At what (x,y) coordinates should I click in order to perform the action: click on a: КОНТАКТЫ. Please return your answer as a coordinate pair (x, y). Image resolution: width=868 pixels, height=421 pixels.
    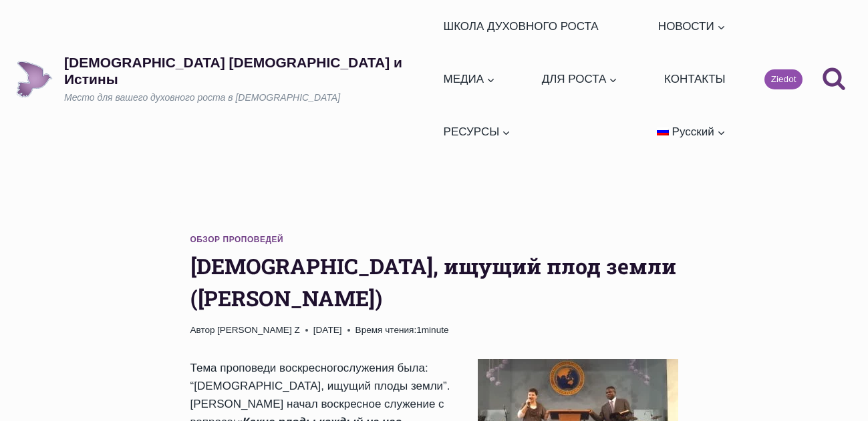
    Looking at the image, I should click on (694, 79).